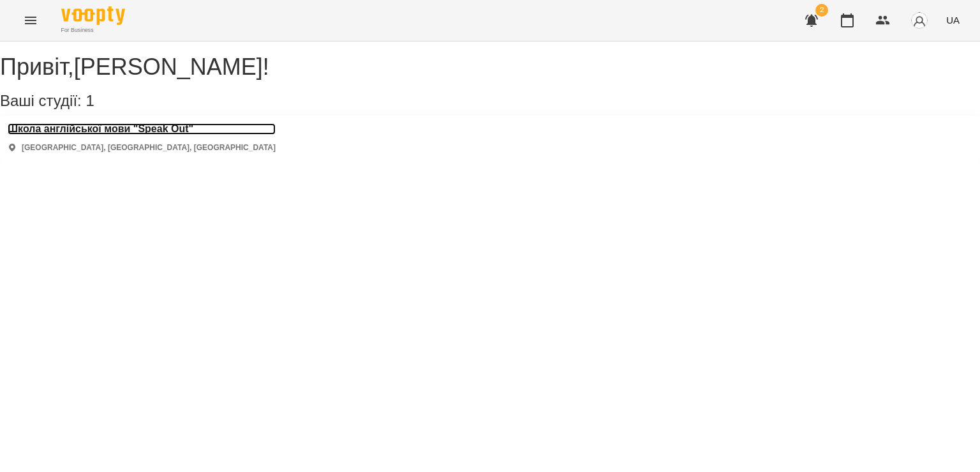  What do you see at coordinates (952, 19) in the screenshot?
I see `span: UA` at bounding box center [952, 19].